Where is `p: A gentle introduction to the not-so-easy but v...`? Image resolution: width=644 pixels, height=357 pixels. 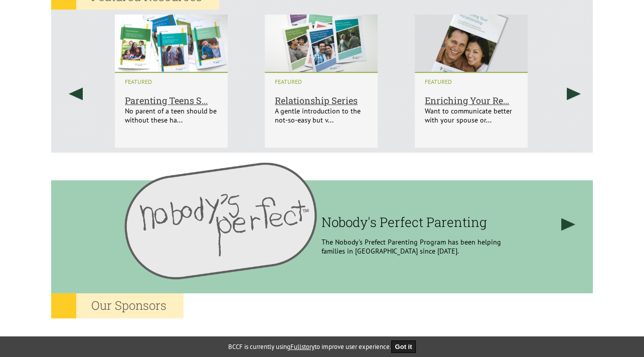 p: A gentle introduction to the not-so-easy but v... is located at coordinates (321, 115).